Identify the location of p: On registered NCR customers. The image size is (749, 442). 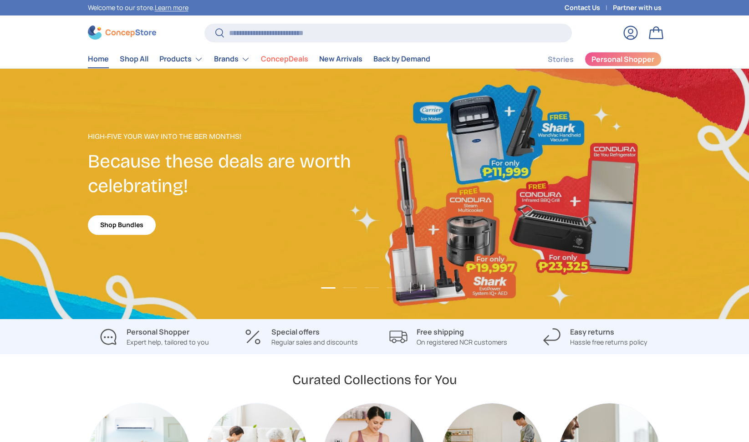
(461, 342).